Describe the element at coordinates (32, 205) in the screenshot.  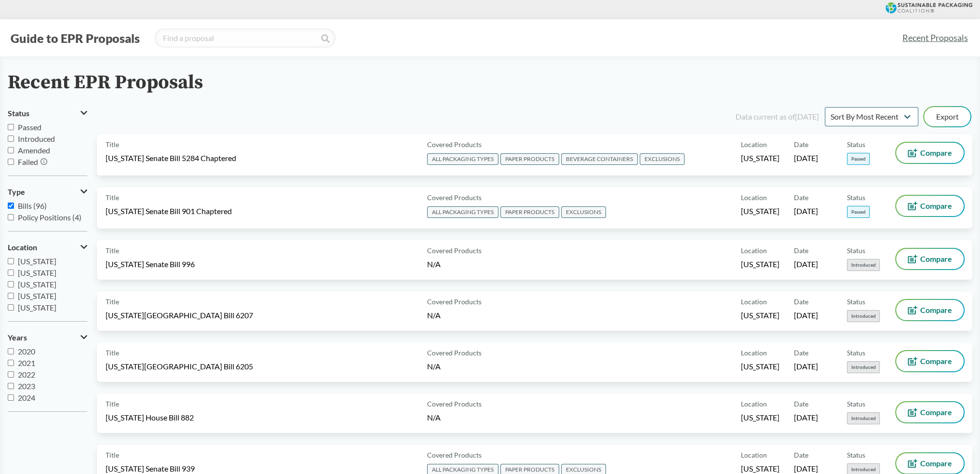
I see `span: Bills (96)` at that location.